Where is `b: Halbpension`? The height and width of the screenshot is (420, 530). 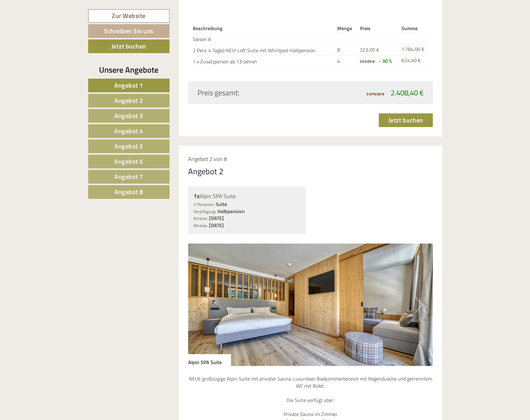 b: Halbpension is located at coordinates (231, 211).